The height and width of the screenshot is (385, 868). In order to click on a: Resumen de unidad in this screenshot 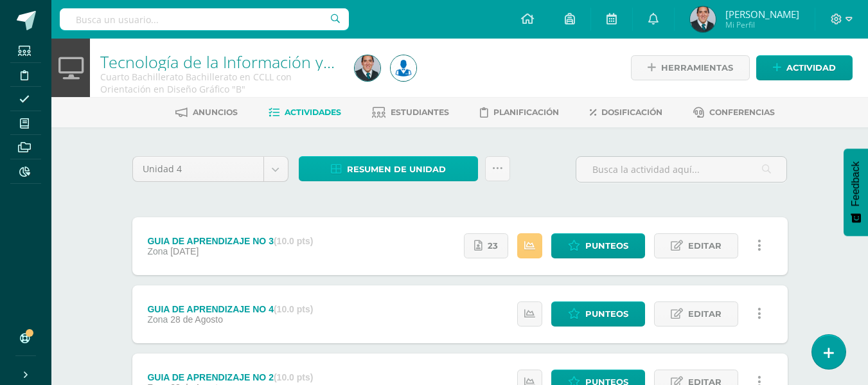, I will do `click(388, 168)`.